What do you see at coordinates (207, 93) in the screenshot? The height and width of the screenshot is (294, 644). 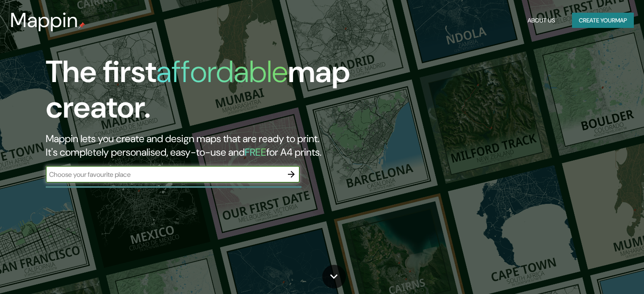 I see `h1: The first map creator.` at bounding box center [207, 93].